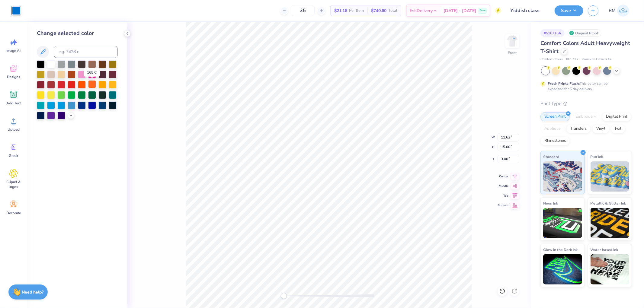 The image size is (644, 308). I want to click on img: Neon Ink, so click(562, 223).